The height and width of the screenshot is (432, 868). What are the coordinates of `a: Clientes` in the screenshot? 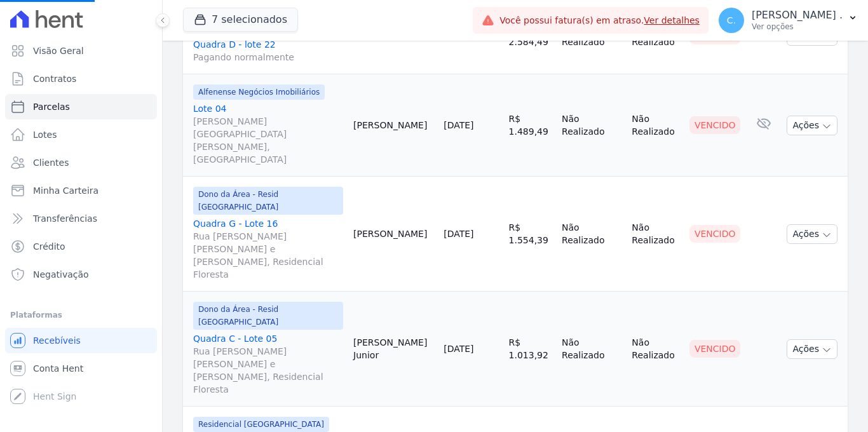 It's located at (81, 163).